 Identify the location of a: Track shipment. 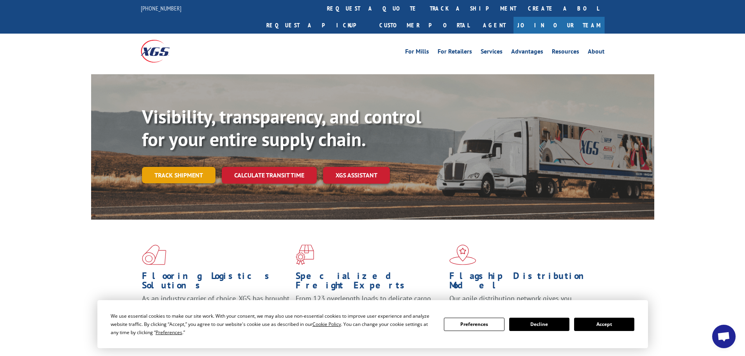
(179, 175).